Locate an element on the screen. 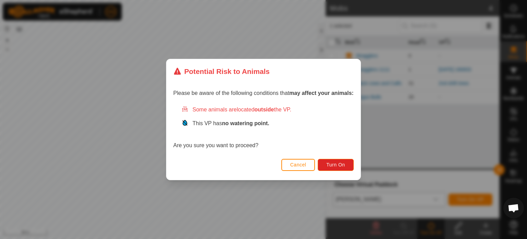  span: This VP has is located at coordinates (231, 123).